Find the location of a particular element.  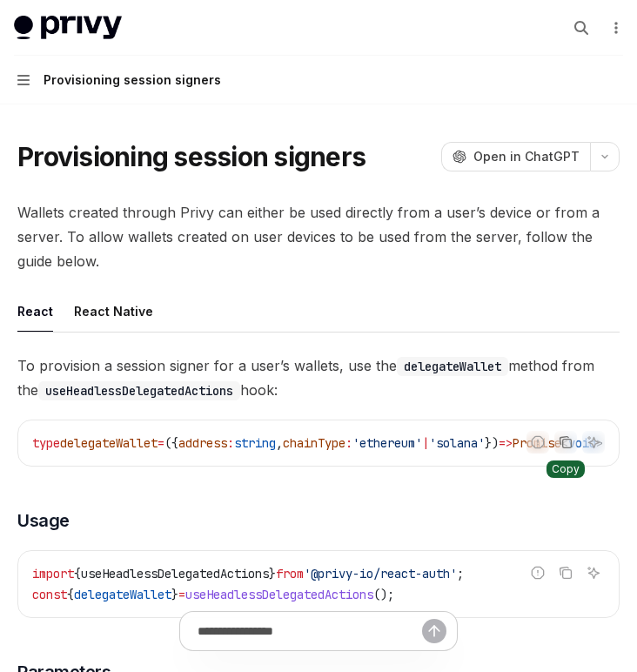

span: Promise is located at coordinates (537, 443).